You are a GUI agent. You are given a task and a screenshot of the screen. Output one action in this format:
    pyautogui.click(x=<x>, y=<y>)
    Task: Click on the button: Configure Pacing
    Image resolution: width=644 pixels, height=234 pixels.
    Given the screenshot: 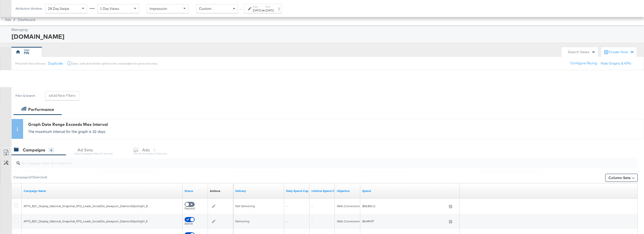 What is the action you would take?
    pyautogui.click(x=583, y=64)
    